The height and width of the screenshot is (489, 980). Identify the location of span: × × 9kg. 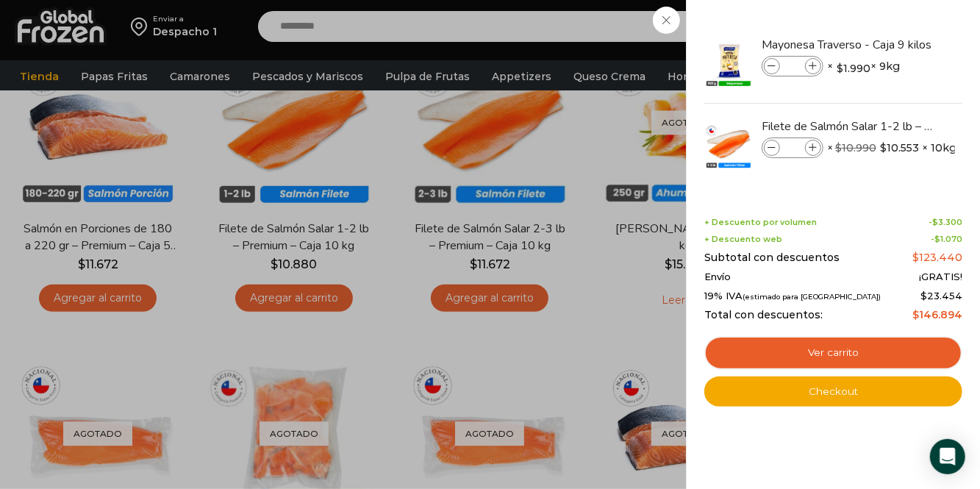
(864, 66).